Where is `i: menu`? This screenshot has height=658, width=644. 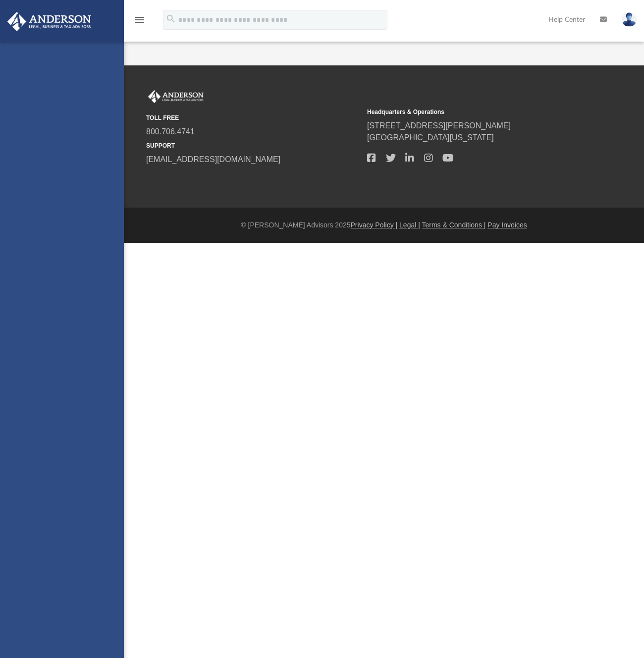
i: menu is located at coordinates (140, 20).